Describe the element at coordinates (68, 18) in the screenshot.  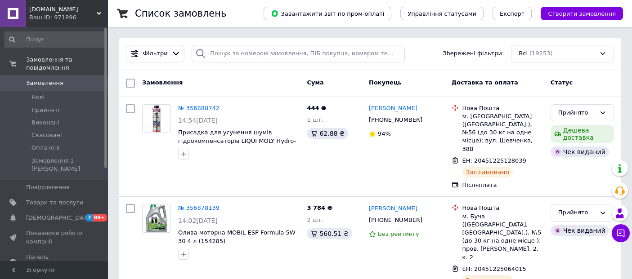
I see `div: Ваш ID: 971896` at that location.